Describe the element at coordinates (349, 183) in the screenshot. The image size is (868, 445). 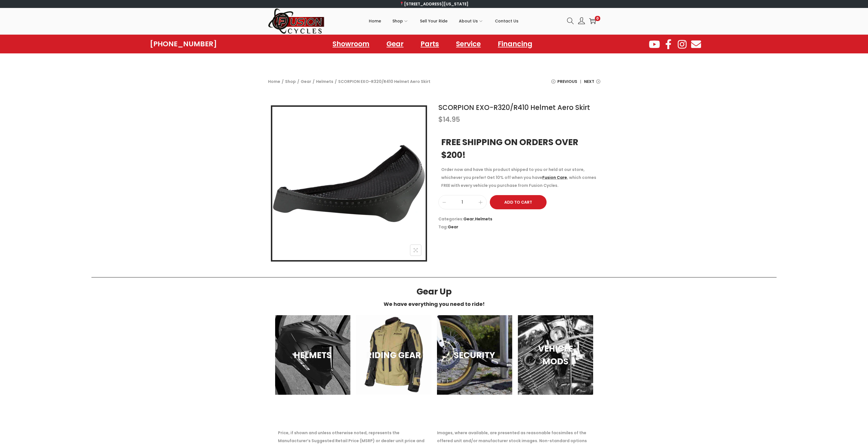
I see `img: SCORPION EXO-R320/R410 Helmet Aero Skirt` at that location.